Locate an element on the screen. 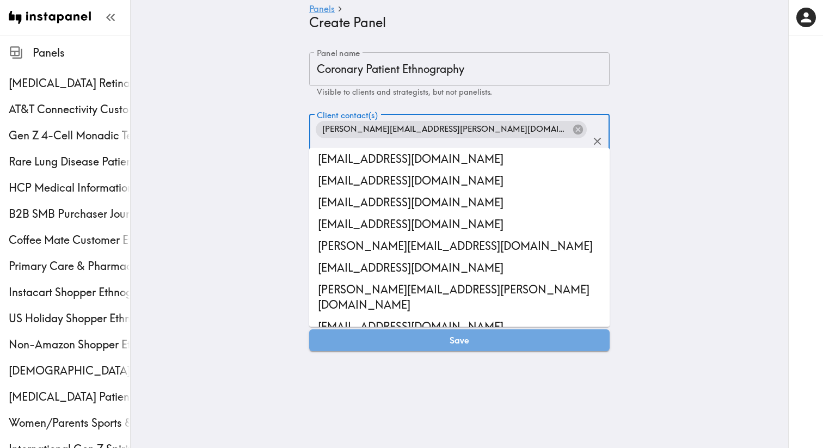 Image resolution: width=823 pixels, height=448 pixels. span: Non-Amazon Shopper Ethnography is located at coordinates (69, 344).